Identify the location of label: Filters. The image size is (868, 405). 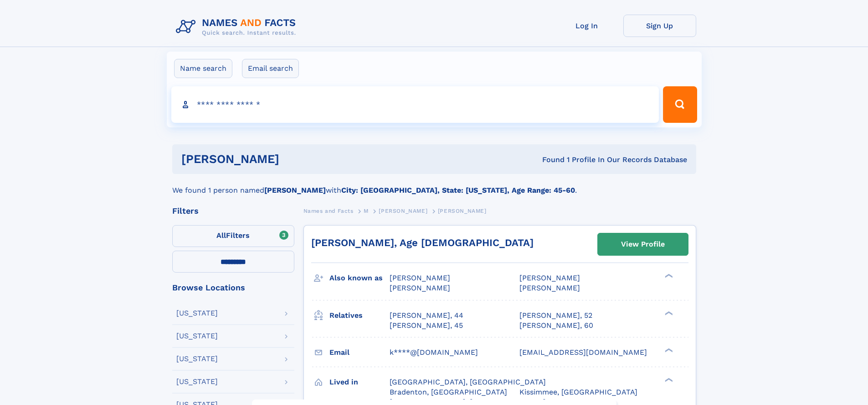
(233, 236).